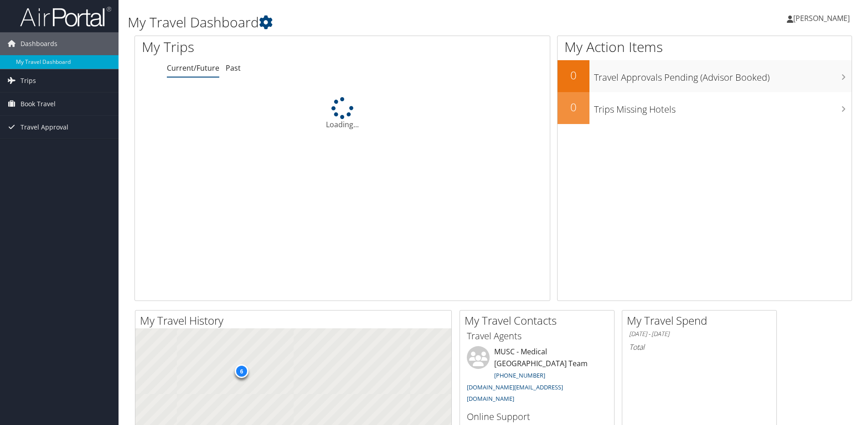 The height and width of the screenshot is (425, 868). What do you see at coordinates (44, 128) in the screenshot?
I see `span: Travel Approval` at bounding box center [44, 128].